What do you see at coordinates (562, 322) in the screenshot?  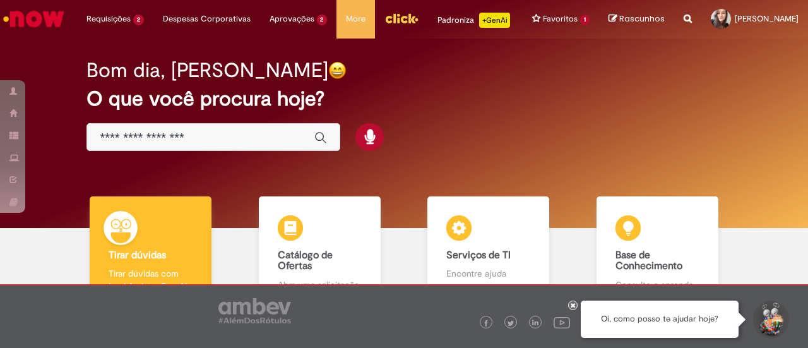 I see `img: logo_footer_youtube.png` at bounding box center [562, 322].